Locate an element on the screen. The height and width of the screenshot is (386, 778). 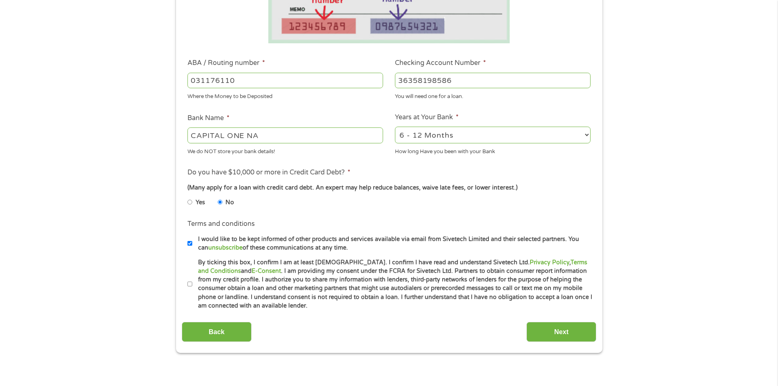
div: You will need one for a loan. is located at coordinates (492, 95).